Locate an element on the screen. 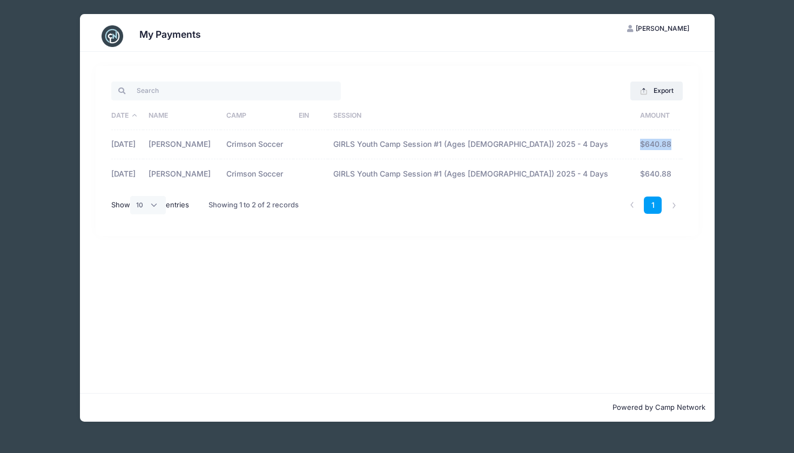 This screenshot has width=794, height=453. th: Name: activate to sort column ascending is located at coordinates (182, 116).